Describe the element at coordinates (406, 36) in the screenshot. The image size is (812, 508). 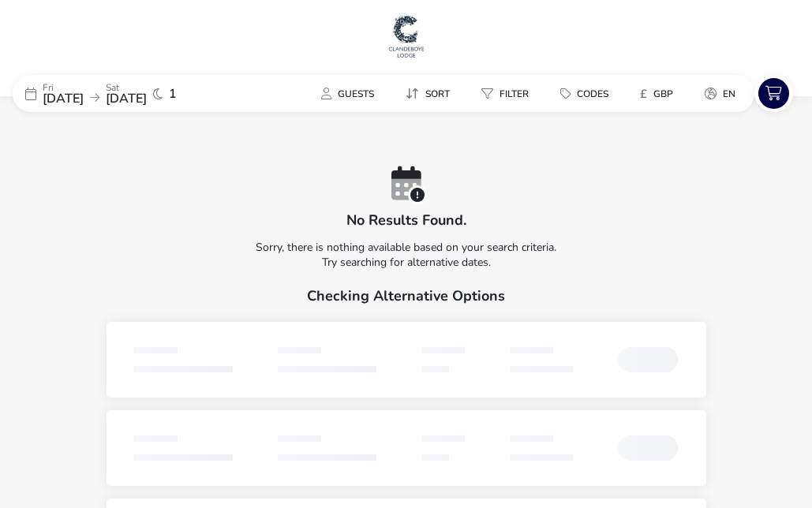
I see `a: Main Website` at that location.